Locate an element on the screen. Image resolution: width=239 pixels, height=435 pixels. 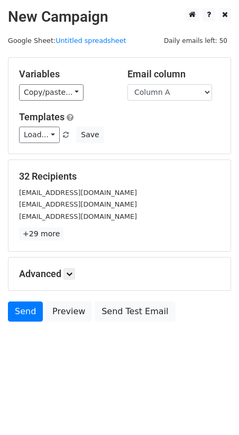
h5: Email column is located at coordinates (174, 74).